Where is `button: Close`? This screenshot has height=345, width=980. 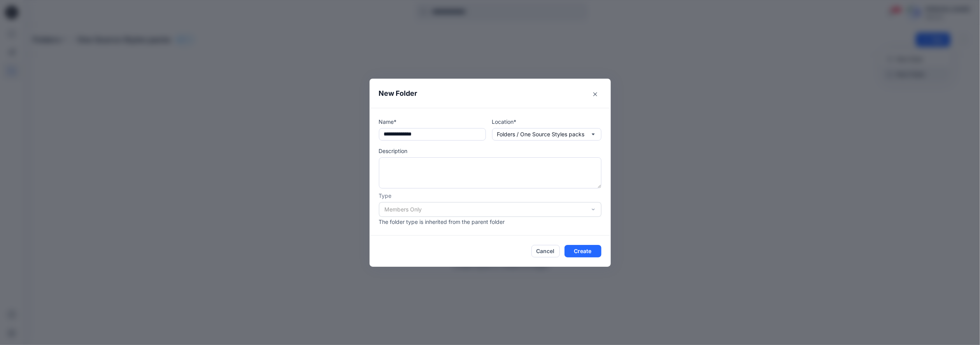 button: Close is located at coordinates (595, 94).